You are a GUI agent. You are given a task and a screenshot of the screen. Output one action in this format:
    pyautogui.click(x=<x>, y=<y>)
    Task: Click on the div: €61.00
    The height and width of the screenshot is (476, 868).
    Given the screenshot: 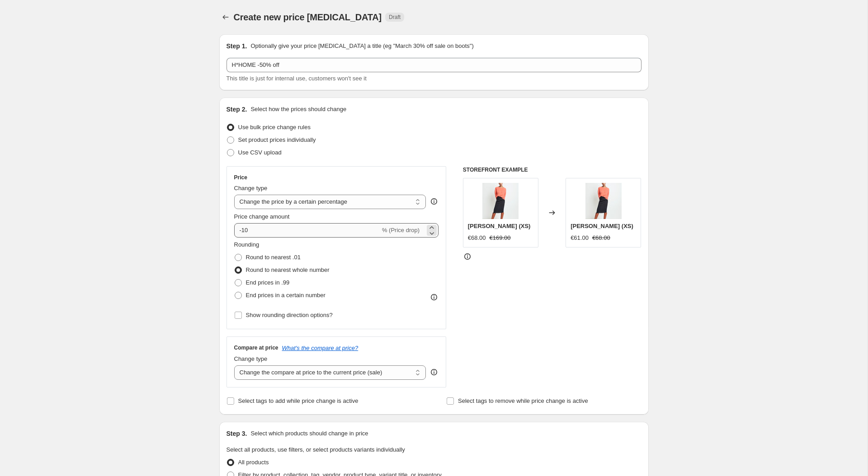 What is the action you would take?
    pyautogui.click(x=579, y=238)
    